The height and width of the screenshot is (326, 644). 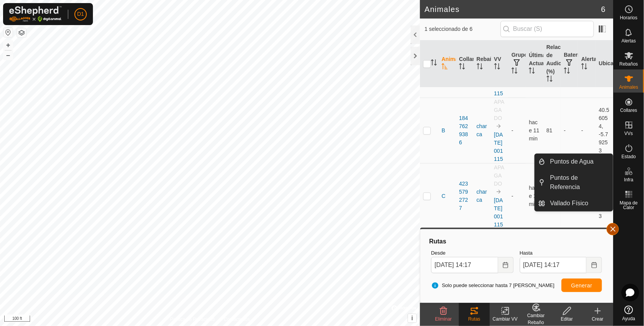 I want to click on span: C, so click(x=444, y=196).